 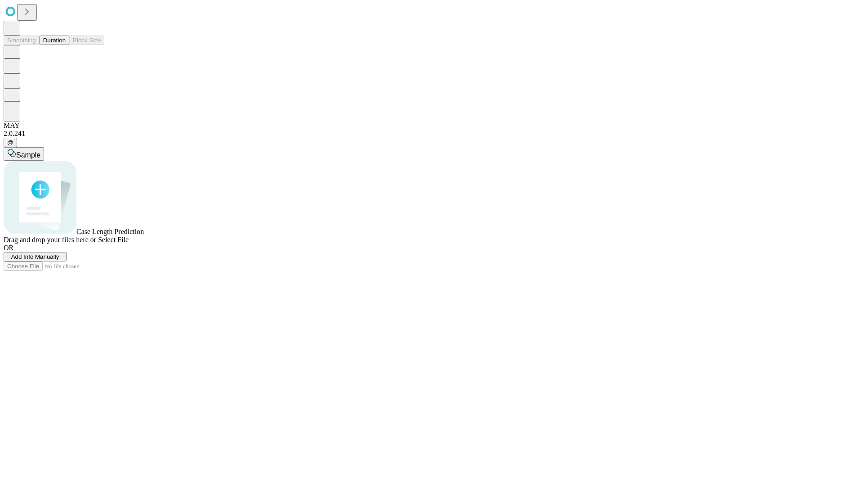 I want to click on span: OR, so click(x=9, y=247).